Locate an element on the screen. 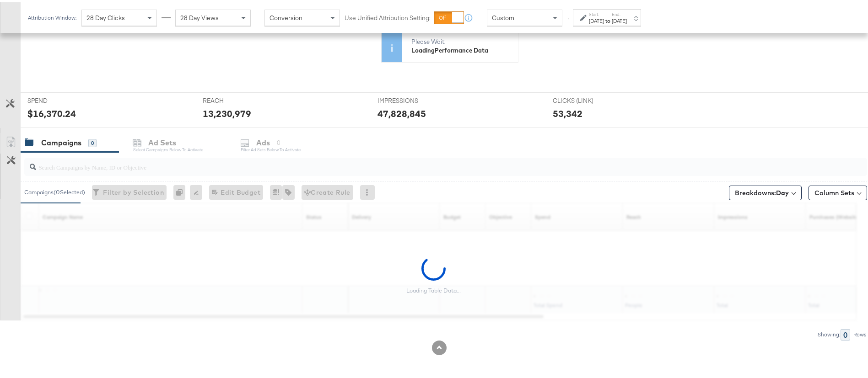  label: Use Unified Attribution Setting: is located at coordinates (387, 15).